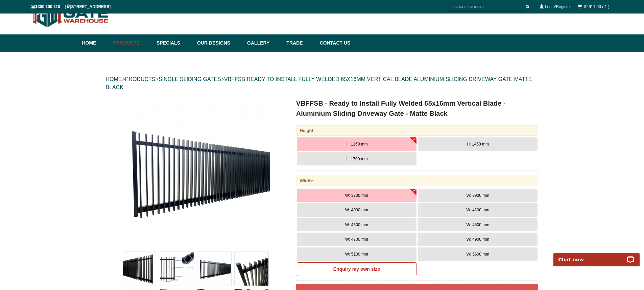 Image resolution: width=644 pixels, height=290 pixels. What do you see at coordinates (356, 270) in the screenshot?
I see `a: Enquiry my own size` at bounding box center [356, 270].